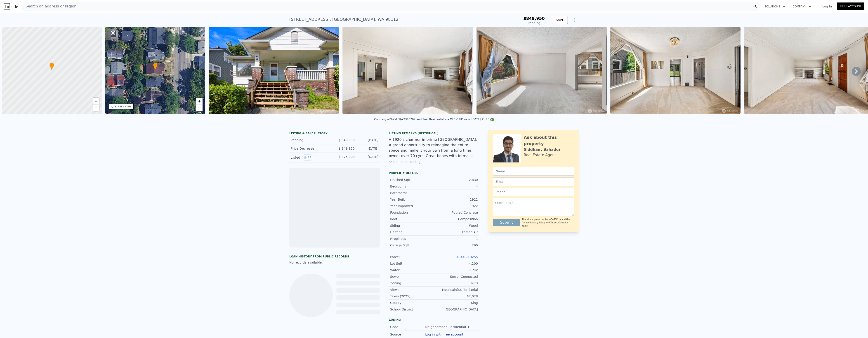  What do you see at coordinates (408, 335) in the screenshot?
I see `div: Source` at bounding box center [408, 335].